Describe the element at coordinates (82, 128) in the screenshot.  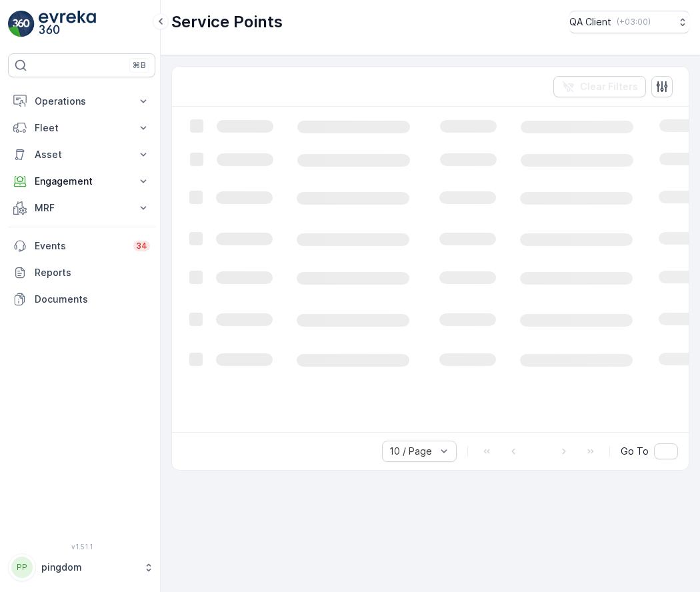
I see `p: Fleet` at that location.